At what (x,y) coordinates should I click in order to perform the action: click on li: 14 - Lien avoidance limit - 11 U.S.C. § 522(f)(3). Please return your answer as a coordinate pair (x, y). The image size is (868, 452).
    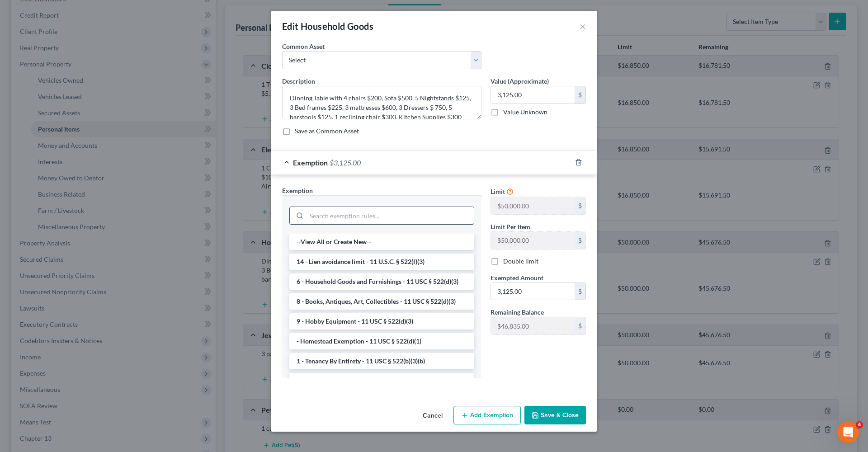
    Looking at the image, I should click on (382, 262).